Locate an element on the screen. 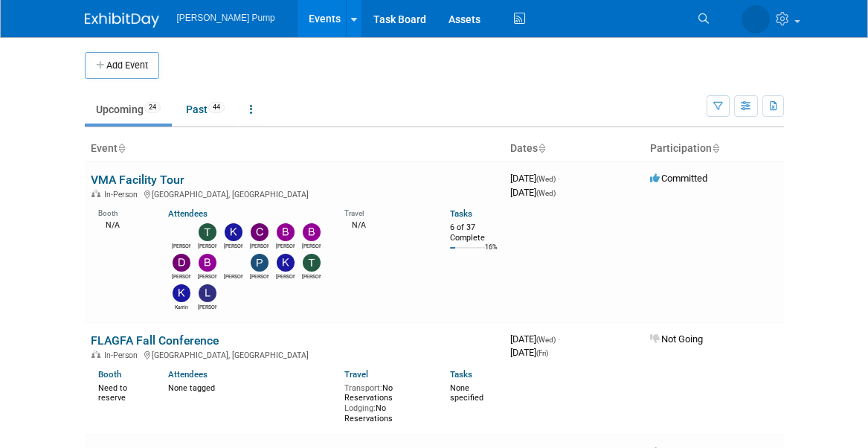 This screenshot has width=868, height=448. div: Teri Beth Perkins is located at coordinates (207, 246).